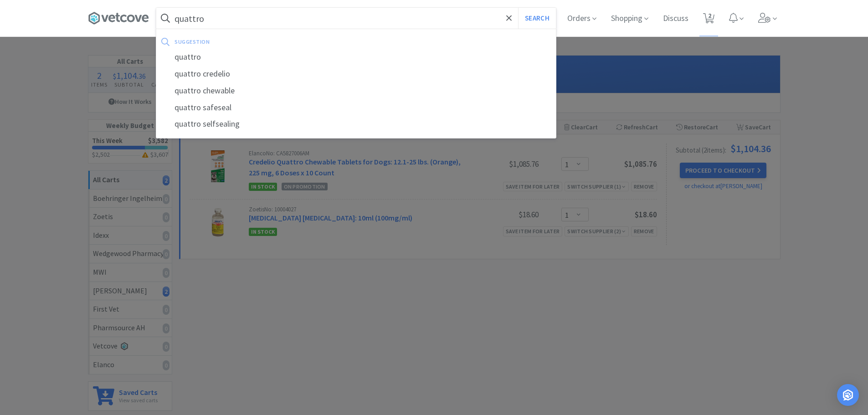  Describe the element at coordinates (356, 90) in the screenshot. I see `div: quattro chewable` at that location.